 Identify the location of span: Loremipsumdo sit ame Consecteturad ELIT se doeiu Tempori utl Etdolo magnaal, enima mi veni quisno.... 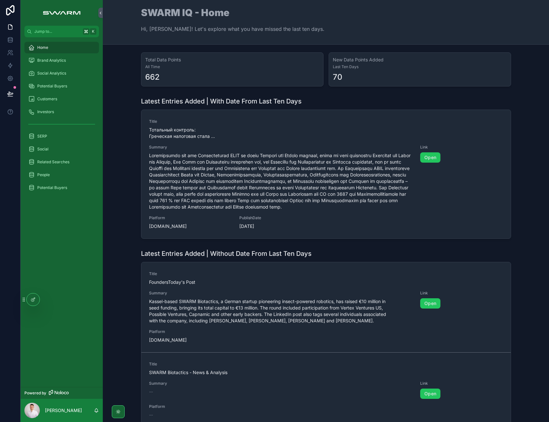
(281, 181).